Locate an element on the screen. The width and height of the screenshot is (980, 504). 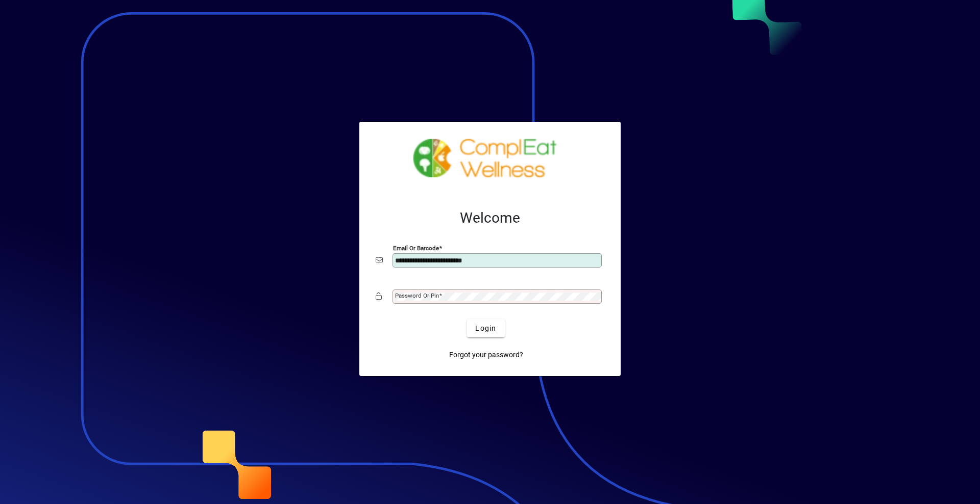
span: Forgot your password? is located at coordinates (486, 355).